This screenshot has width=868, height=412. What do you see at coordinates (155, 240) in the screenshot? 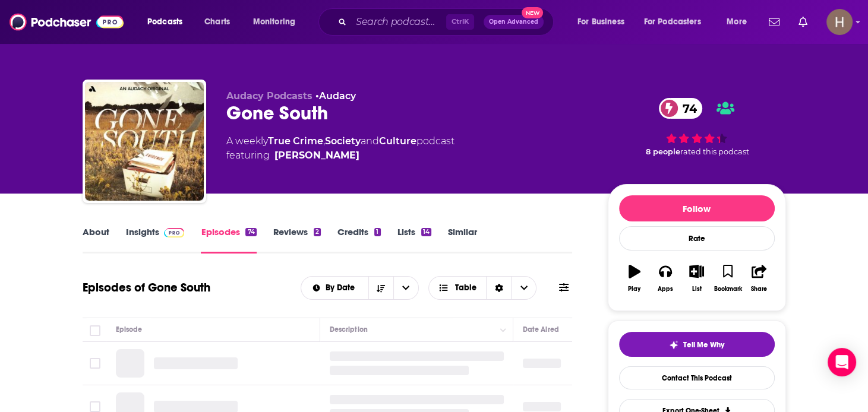
I see `a: InsightsPodchaser Pro` at bounding box center [155, 240].